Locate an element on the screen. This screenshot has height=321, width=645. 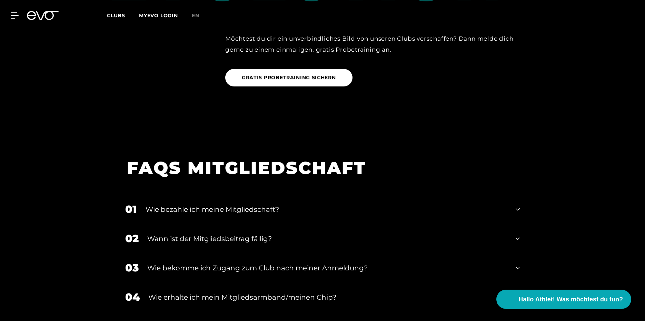
div: Möchtest du dir ein unverbindliches Bild von unseren Clubs verschaffen? Dann melde dich gerne zu ... is located at coordinates (376, 44).